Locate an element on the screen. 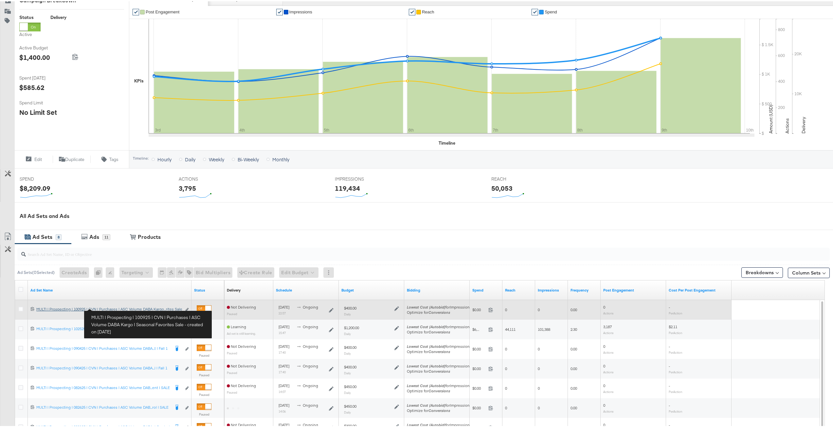 This screenshot has height=427, width=833. button: Duplicate is located at coordinates (72, 158).